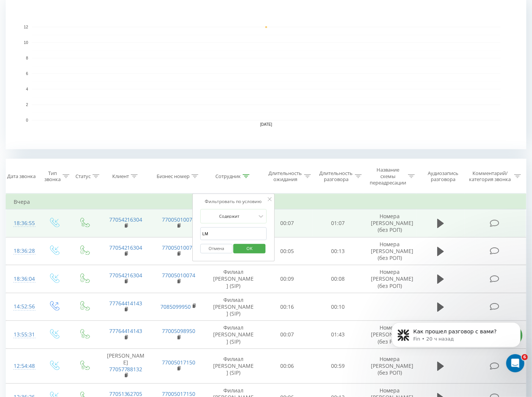  What do you see at coordinates (525, 357) in the screenshot?
I see `span: 6` at bounding box center [525, 357].